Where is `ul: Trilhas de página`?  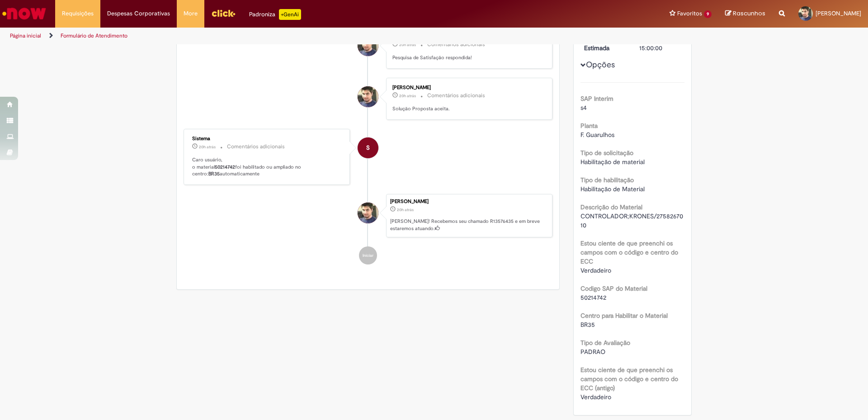 ul: Trilhas de página is located at coordinates (290, 36).